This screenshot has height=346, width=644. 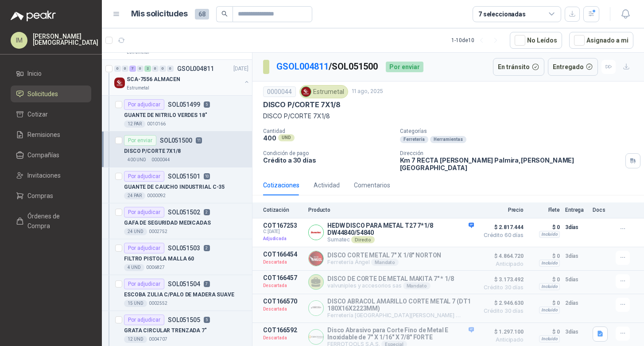 What do you see at coordinates (158, 232) in the screenshot?
I see `p: 0002752` at bounding box center [158, 232].